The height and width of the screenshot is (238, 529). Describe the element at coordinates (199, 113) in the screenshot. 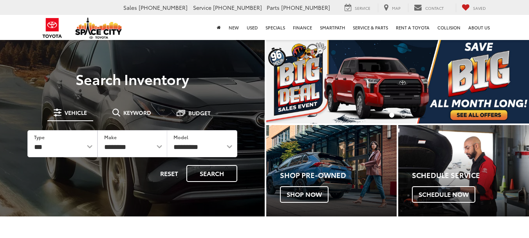

I see `span: Budget` at that location.